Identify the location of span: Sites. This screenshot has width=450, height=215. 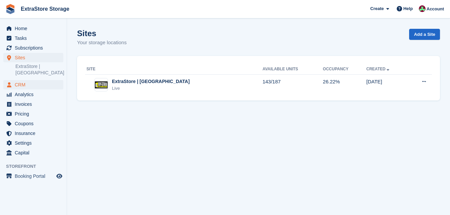
(35, 58).